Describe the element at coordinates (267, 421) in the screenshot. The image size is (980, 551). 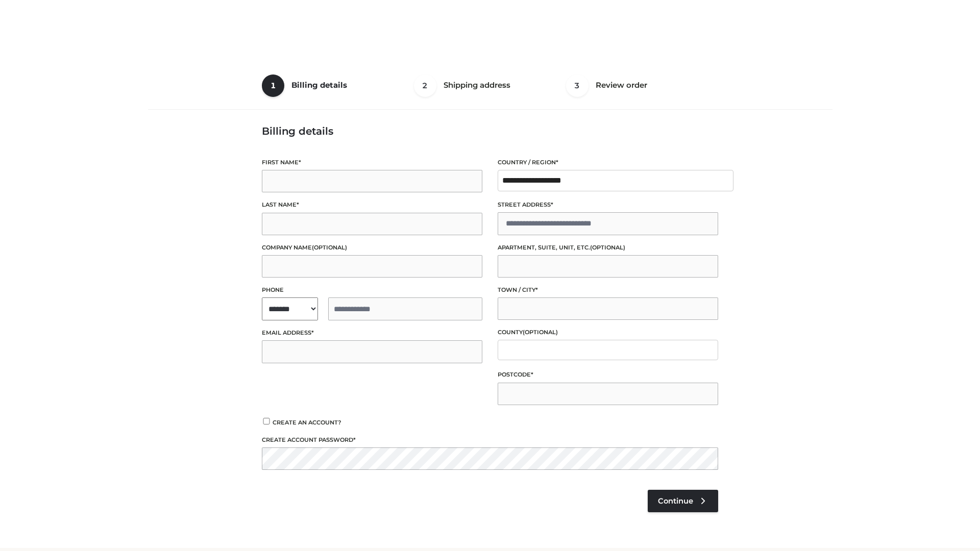
I see `input: Create an account?` at that location.